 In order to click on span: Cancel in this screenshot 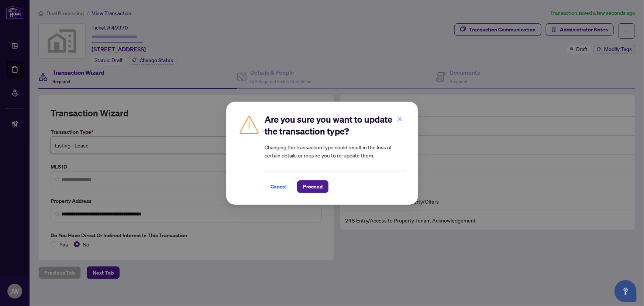, I will do `click(279, 186)`.